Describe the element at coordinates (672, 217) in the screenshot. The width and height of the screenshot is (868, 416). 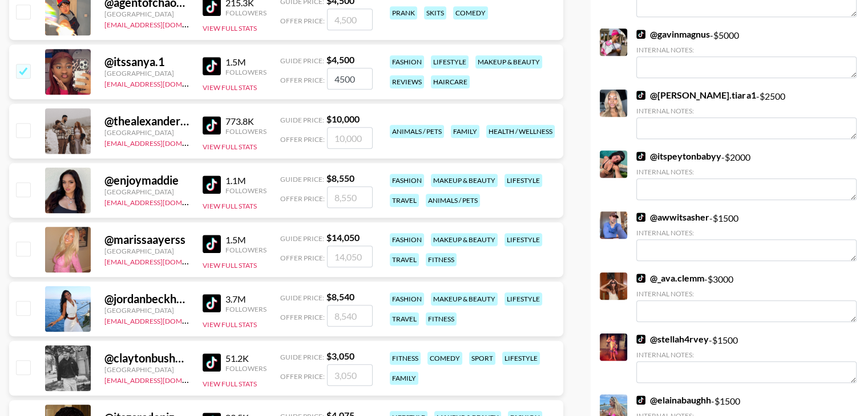
I see `a: @awwitsasher` at that location.